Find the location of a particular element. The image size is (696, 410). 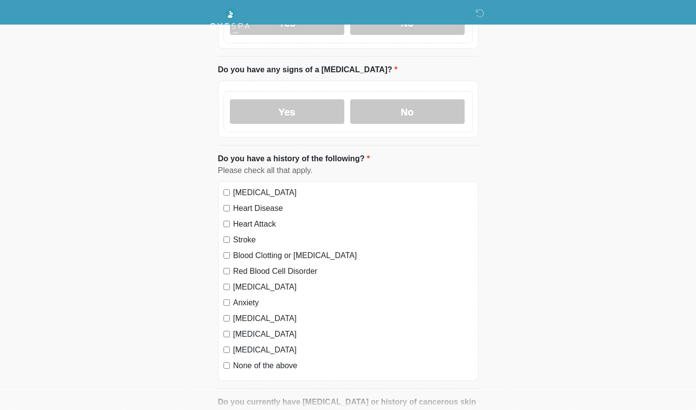

label: Heart Attack is located at coordinates (353, 224).